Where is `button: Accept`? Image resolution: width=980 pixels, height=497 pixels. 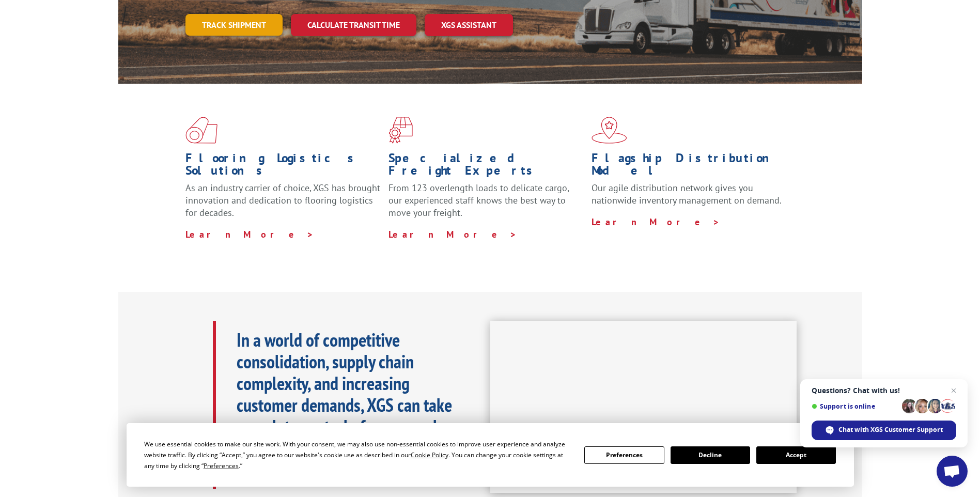
button: Accept is located at coordinates (796, 455).